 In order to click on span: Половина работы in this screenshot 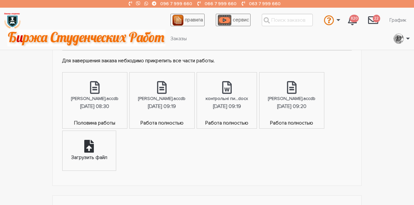, I will do `click(95, 123)`.